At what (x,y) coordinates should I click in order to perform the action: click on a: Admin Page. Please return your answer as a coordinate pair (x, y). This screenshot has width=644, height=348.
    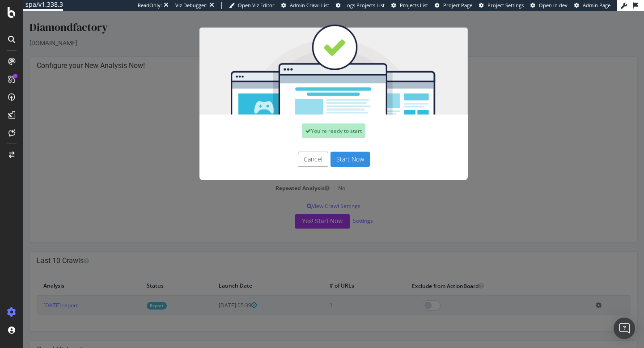
    Looking at the image, I should click on (593, 5).